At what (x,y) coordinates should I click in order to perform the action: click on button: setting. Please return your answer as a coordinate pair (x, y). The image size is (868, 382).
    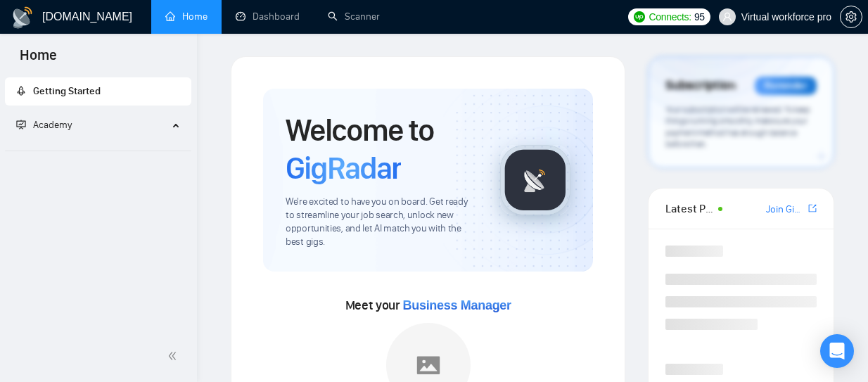
    Looking at the image, I should click on (851, 17).